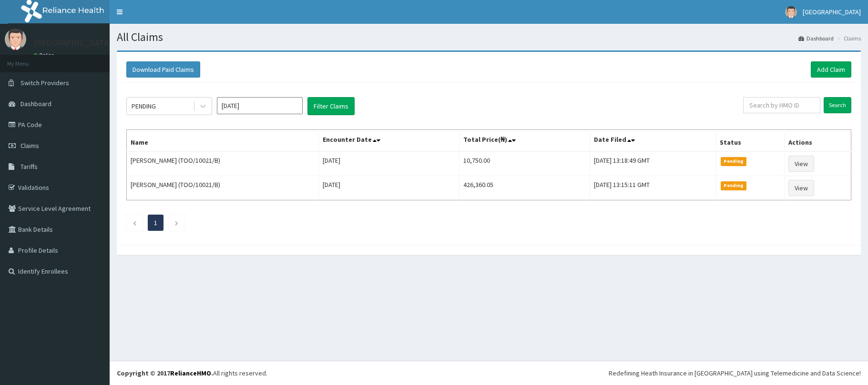 The image size is (868, 385). What do you see at coordinates (818, 141) in the screenshot?
I see `th: Actions` at bounding box center [818, 141].